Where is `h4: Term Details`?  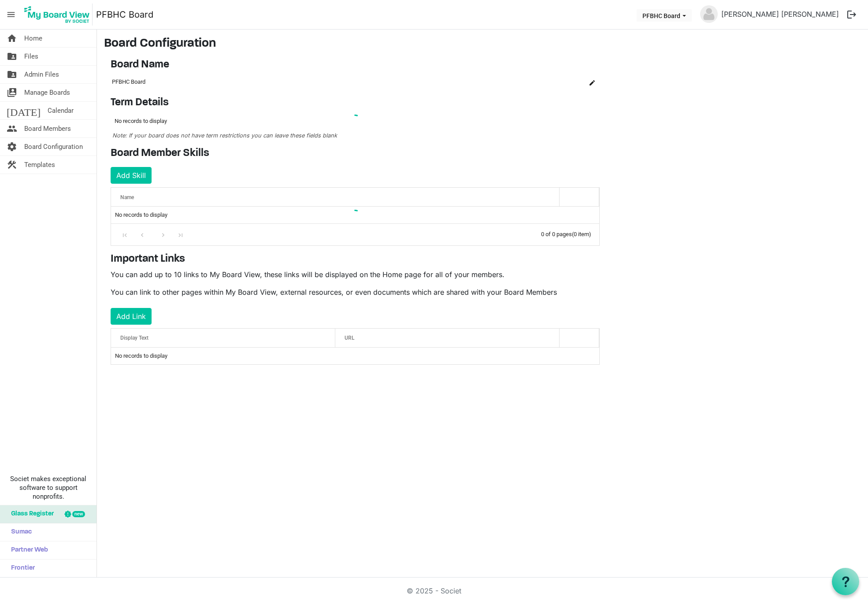
h4: Term Details is located at coordinates (355, 102).